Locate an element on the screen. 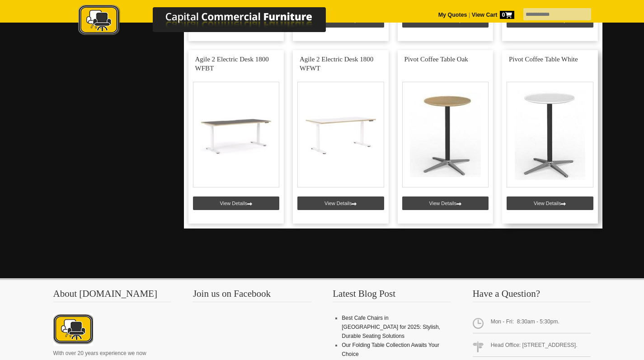 The image size is (644, 360). span: 0 is located at coordinates (507, 15).